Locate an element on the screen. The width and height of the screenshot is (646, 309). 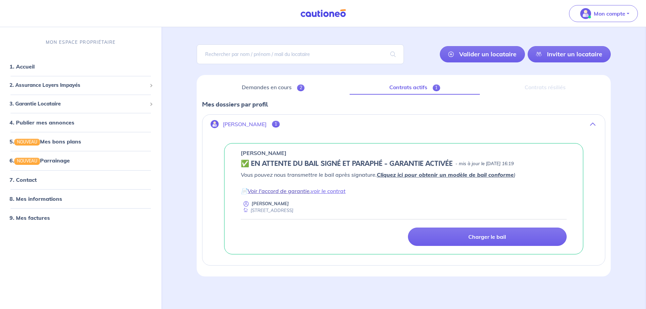
a: voir le contrat is located at coordinates (328, 191).